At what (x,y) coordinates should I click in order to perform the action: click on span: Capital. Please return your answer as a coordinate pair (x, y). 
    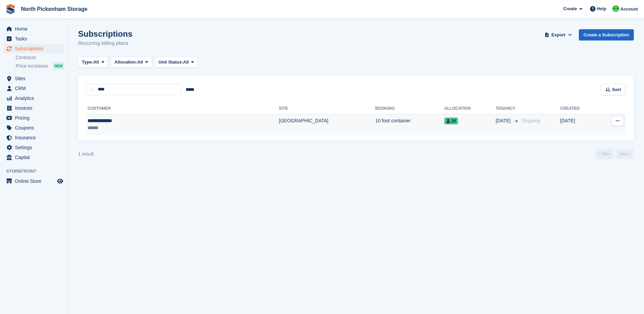
    Looking at the image, I should click on (35, 157).